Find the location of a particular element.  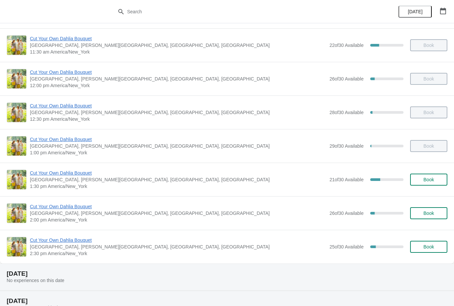

span: 22 of 30 Available is located at coordinates (346, 45).